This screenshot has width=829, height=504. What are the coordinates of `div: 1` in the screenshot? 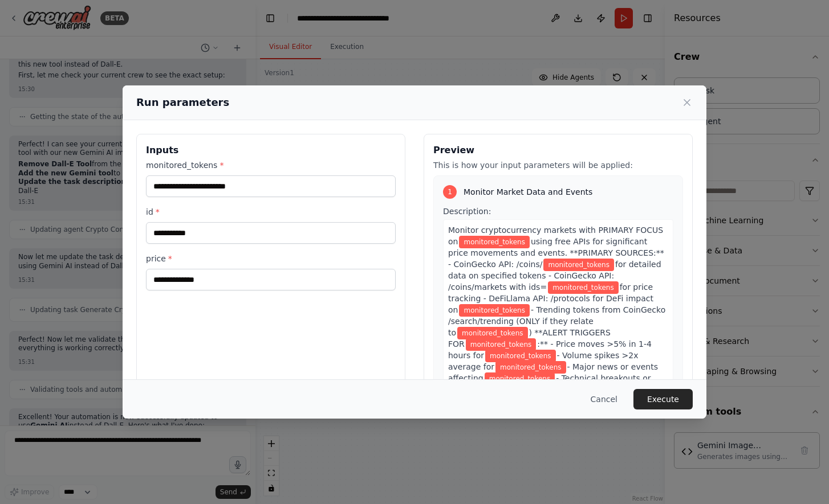 It's located at (450, 192).